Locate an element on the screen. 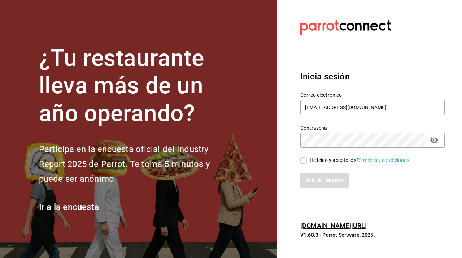 The width and height of the screenshot is (462, 258). a: Términos y condiciones. is located at coordinates (383, 160).